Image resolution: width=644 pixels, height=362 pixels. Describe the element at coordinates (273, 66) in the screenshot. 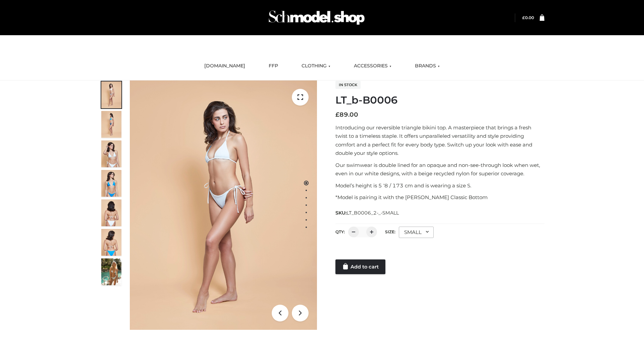

I see `a: FFP` at that location.